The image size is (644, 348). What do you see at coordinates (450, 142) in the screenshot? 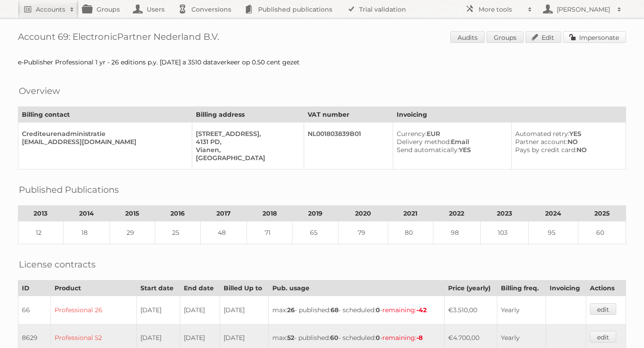
I see `div: Email` at bounding box center [450, 142].